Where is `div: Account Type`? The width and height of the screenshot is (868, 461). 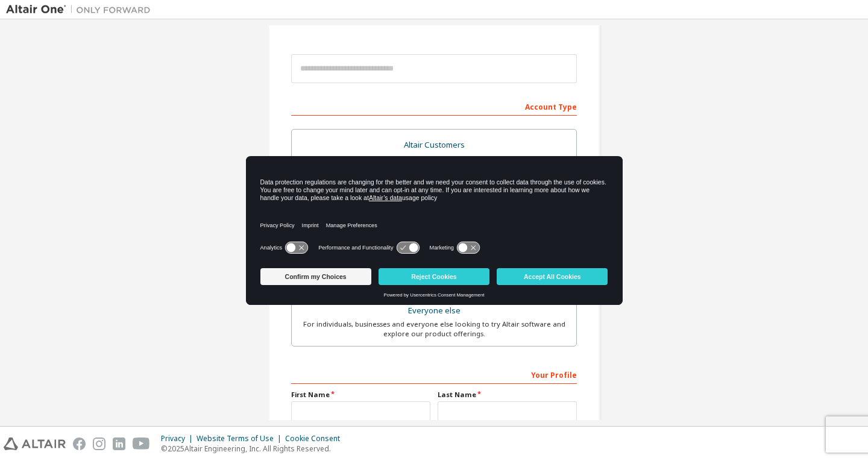 div: Account Type is located at coordinates (434, 106).